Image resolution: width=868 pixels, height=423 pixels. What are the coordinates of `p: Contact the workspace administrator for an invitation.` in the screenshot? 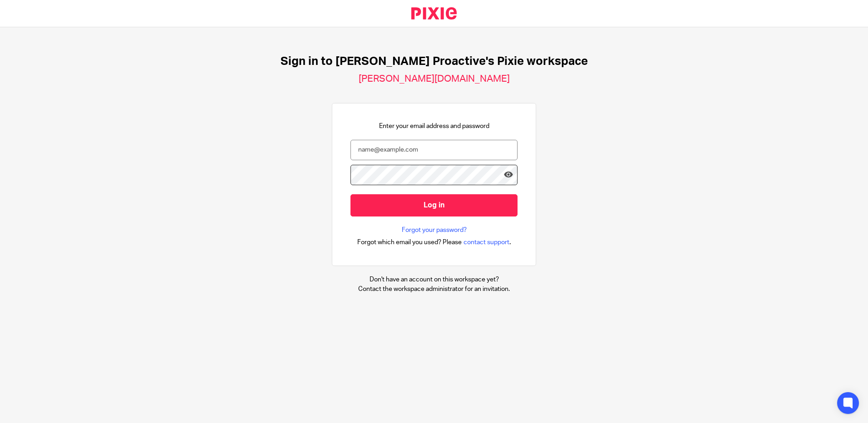 It's located at (434, 289).